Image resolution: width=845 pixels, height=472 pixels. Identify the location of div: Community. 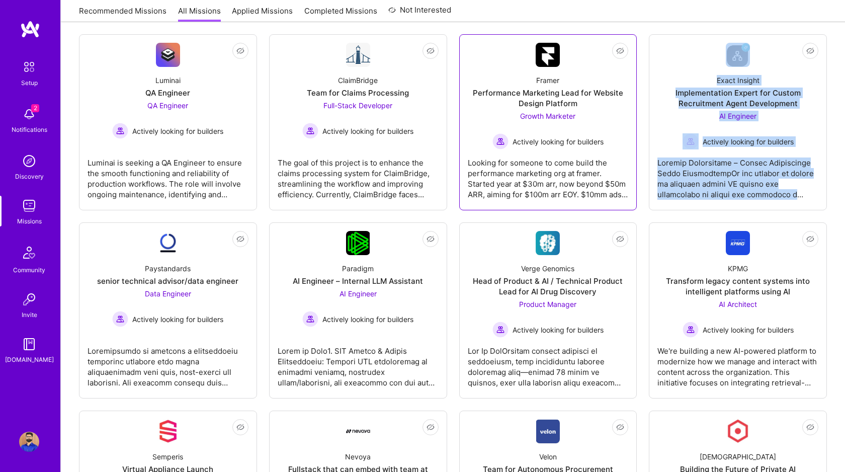
(29, 269).